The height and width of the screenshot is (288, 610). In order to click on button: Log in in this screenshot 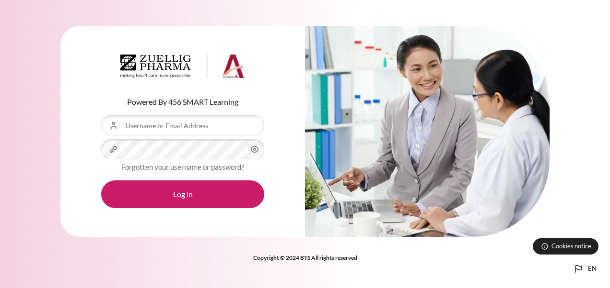, I will do `click(183, 195)`.